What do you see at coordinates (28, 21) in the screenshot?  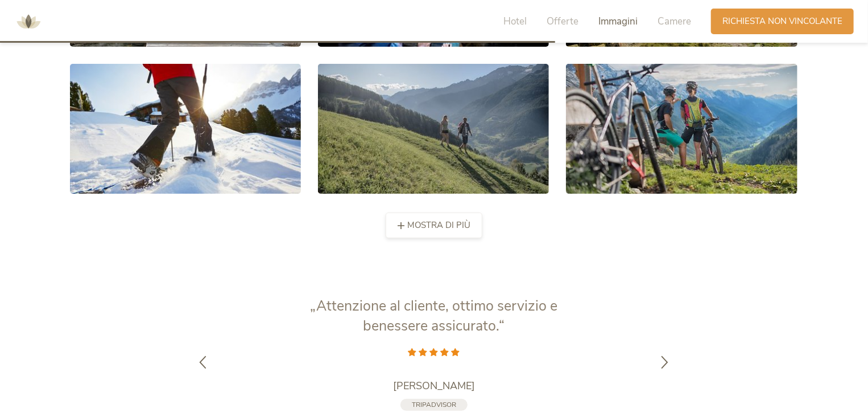 I see `a: AMONTI & LUNARIS Wellnessresort` at bounding box center [28, 21].